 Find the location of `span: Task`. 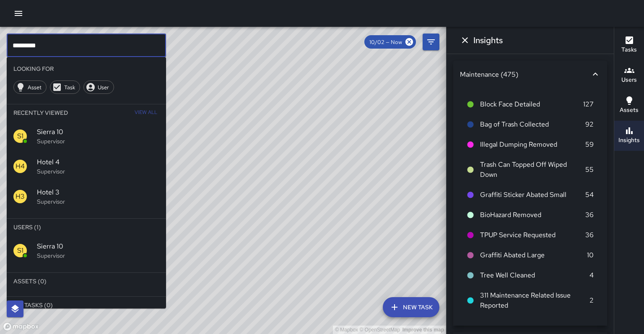

span: Task is located at coordinates (70, 87).